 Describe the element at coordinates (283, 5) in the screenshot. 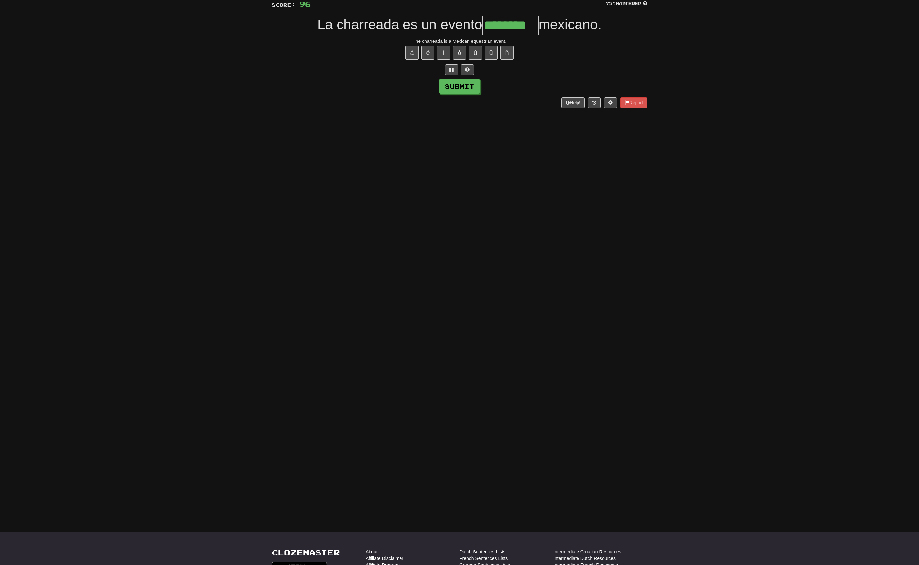

I see `span: Score:` at that location.